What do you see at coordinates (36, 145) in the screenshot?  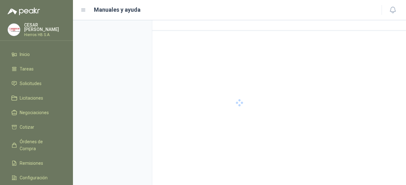 I see `a: Órdenes de Compra` at bounding box center [36, 145].